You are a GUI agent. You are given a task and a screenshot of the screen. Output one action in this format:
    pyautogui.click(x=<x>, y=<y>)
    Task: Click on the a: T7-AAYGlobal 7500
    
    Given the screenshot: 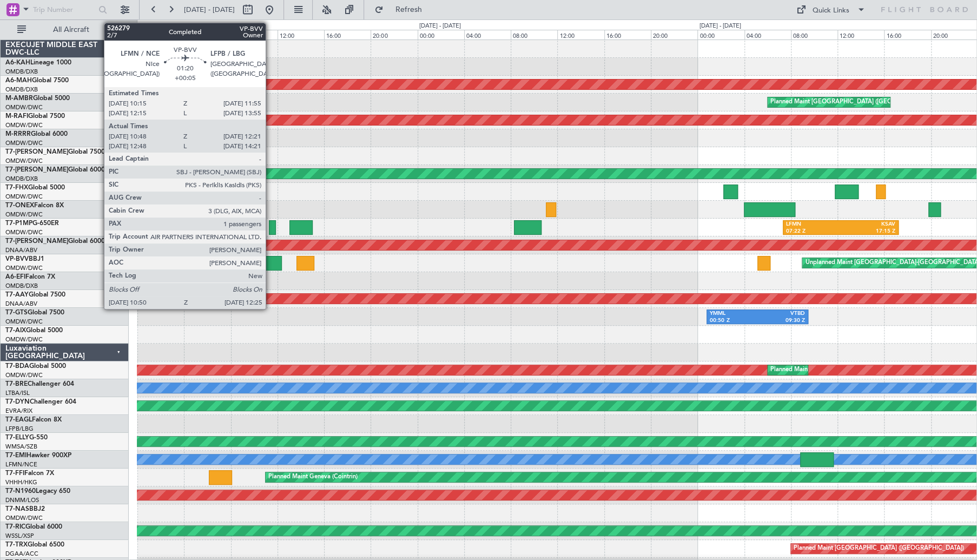 What is the action you would take?
    pyautogui.click(x=35, y=295)
    